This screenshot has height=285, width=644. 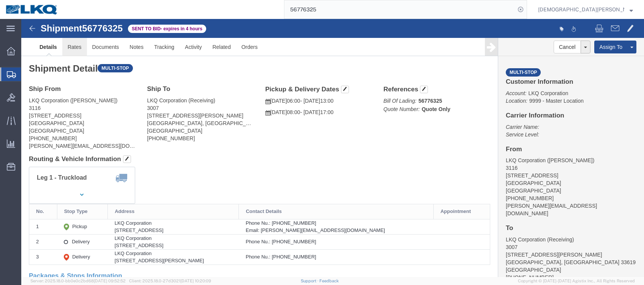 I want to click on input: Search for shipment number, reference number, so click(x=400, y=9).